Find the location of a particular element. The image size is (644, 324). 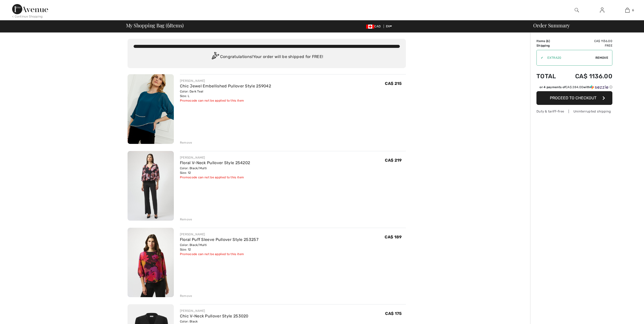

a: Chic Jewel Embellished Pullover Style 259042 is located at coordinates (225, 86).